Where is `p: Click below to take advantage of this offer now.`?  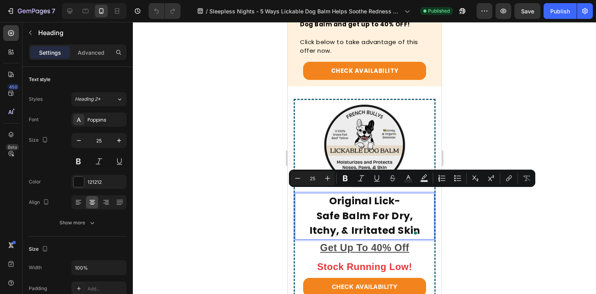
p: Click below to take advantage of this offer now. is located at coordinates (77, 24).